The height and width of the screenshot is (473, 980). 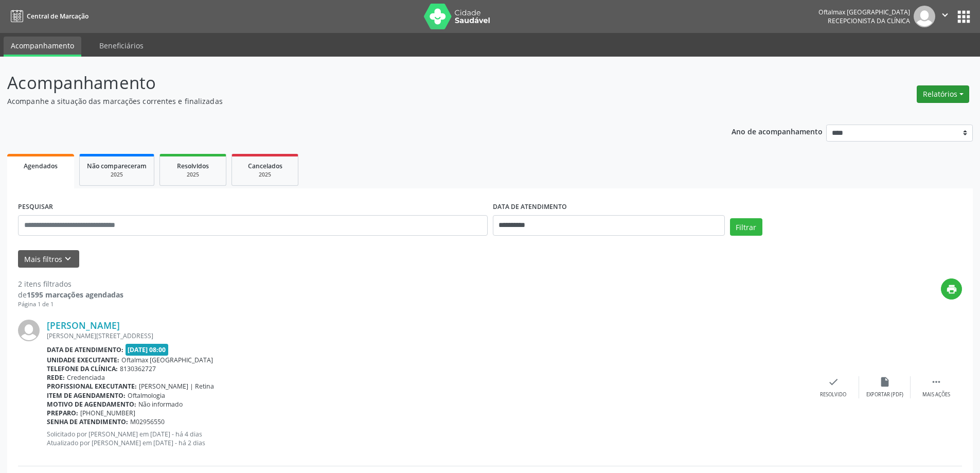 What do you see at coordinates (82, 368) in the screenshot?
I see `b: Telefone da clínica:` at bounding box center [82, 368].